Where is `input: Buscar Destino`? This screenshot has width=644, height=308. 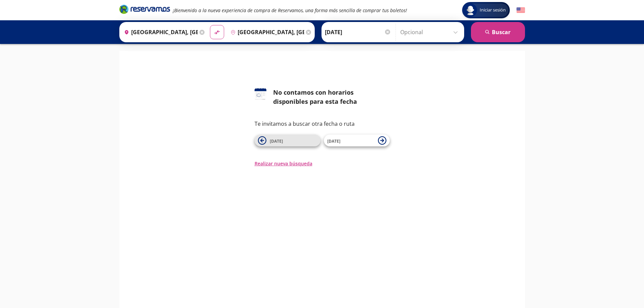
input: Buscar Destino is located at coordinates (266, 32).